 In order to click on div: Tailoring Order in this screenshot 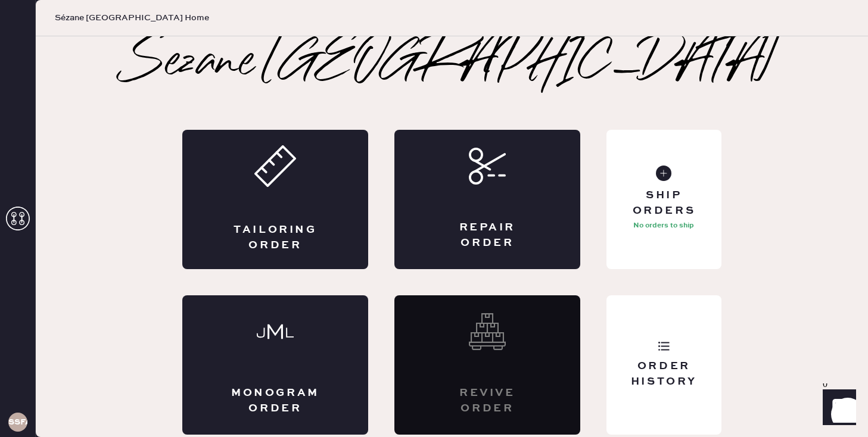, I will do `click(275, 237)`.